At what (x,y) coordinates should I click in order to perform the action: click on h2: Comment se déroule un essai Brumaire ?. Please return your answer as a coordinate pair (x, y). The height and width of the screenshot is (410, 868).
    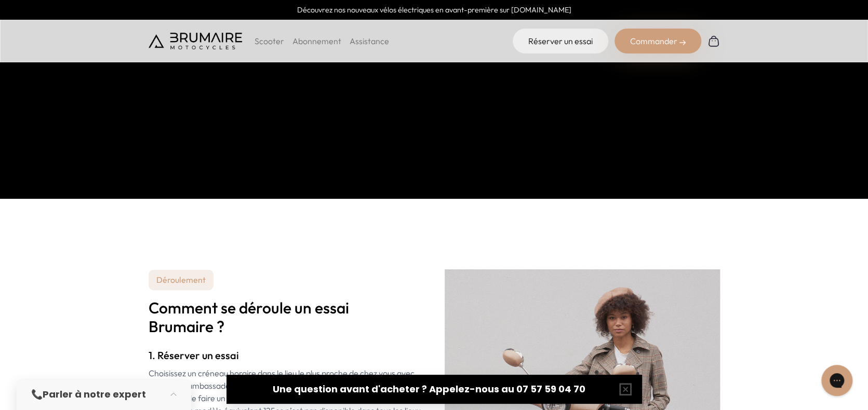
    Looking at the image, I should click on (286, 317).